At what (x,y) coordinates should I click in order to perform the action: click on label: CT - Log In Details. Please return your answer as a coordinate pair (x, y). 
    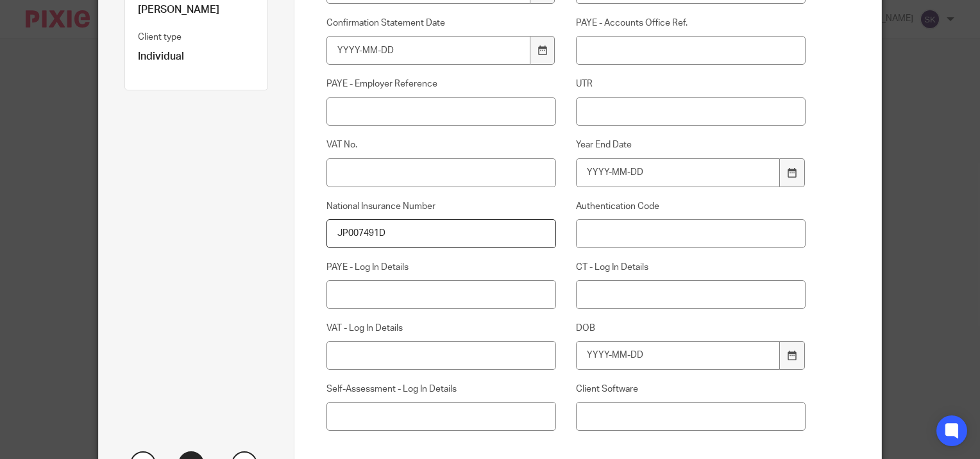
    Looking at the image, I should click on (691, 268).